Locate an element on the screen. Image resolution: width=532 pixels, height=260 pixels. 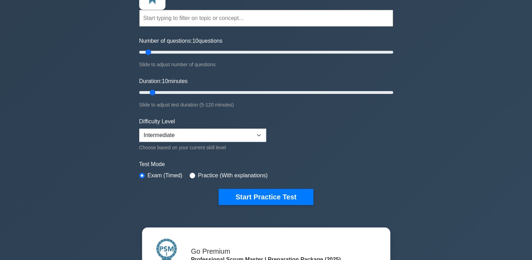
div: Slide to adjust number of questions is located at coordinates (266, 64).